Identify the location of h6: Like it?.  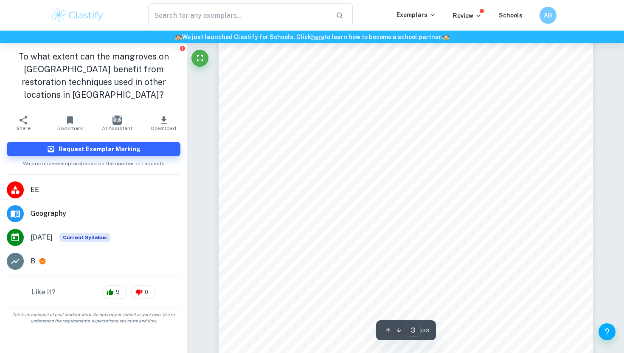
(44, 292).